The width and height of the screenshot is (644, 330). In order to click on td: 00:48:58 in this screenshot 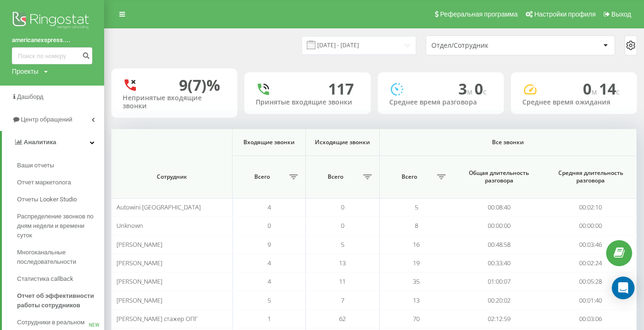, I will do `click(499, 245)`.